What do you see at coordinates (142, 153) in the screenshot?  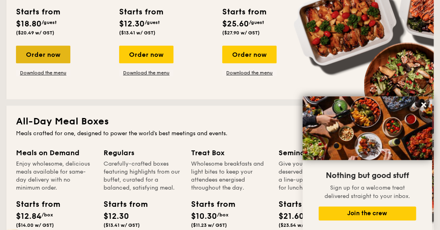 I see `div: Regulars` at bounding box center [142, 153].